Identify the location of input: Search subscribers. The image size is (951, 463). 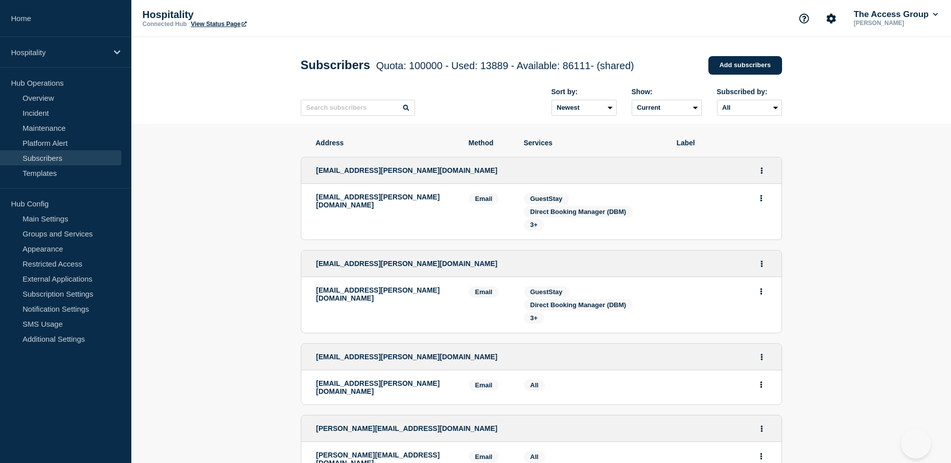
(358, 108).